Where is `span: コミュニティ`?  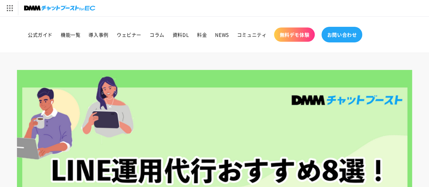
span: コミュニティ is located at coordinates (252, 35).